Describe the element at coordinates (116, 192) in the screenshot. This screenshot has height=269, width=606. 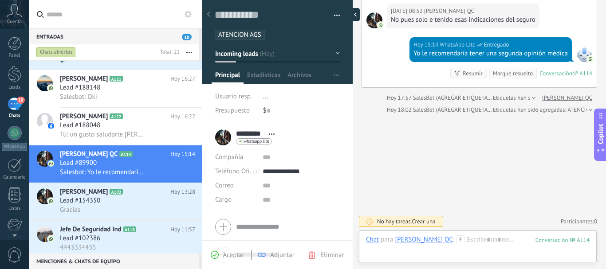
I see `span: A102` at that location.